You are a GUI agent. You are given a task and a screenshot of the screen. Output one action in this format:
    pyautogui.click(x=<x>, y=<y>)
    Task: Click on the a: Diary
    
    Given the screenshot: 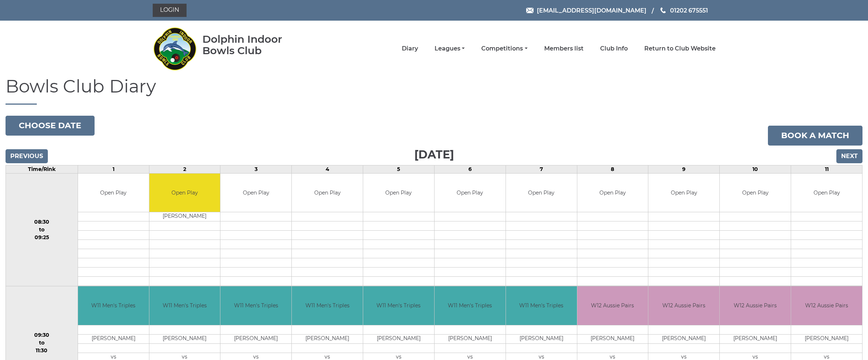 What is the action you would take?
    pyautogui.click(x=410, y=48)
    